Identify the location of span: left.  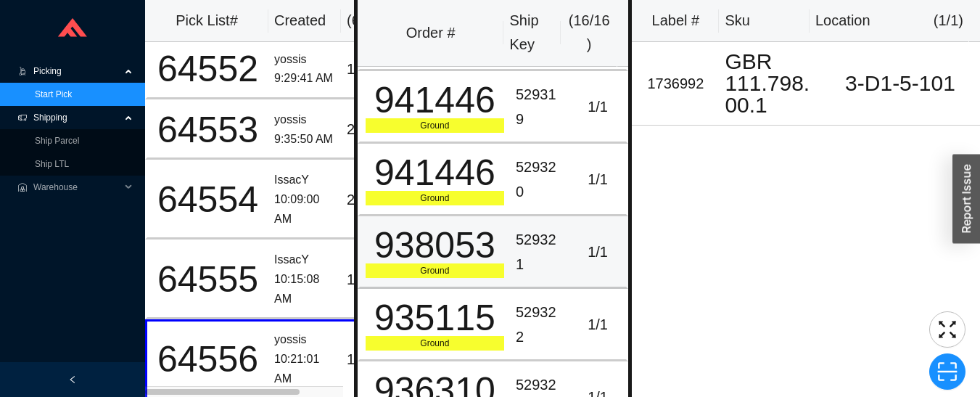
(73, 379).